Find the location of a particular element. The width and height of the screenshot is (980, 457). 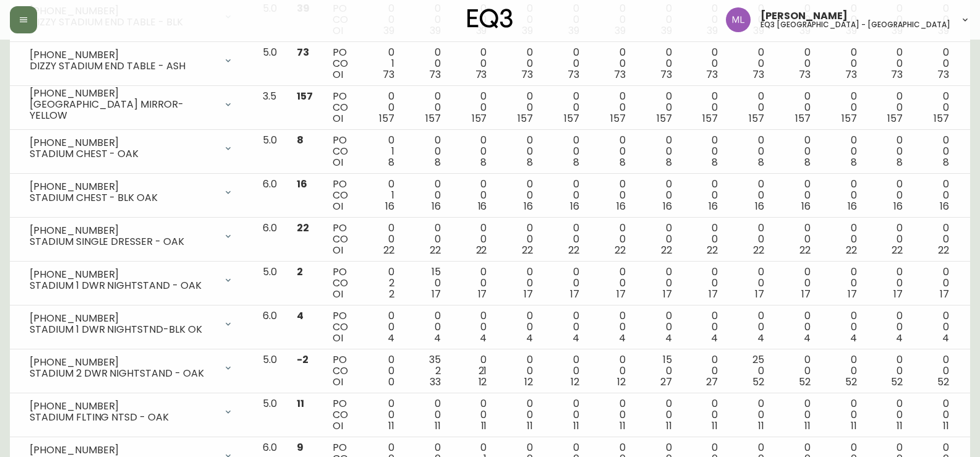

div: STADIUM CHEST - BLK OAK is located at coordinates (122, 198).